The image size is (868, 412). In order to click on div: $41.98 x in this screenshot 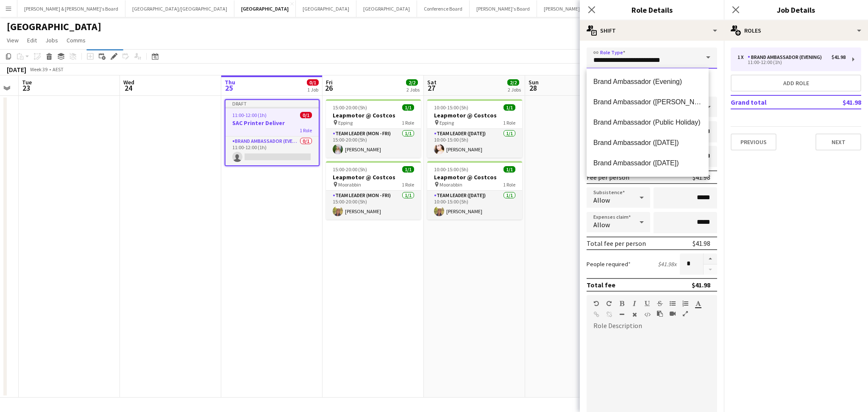, I will do `click(667, 264)`.